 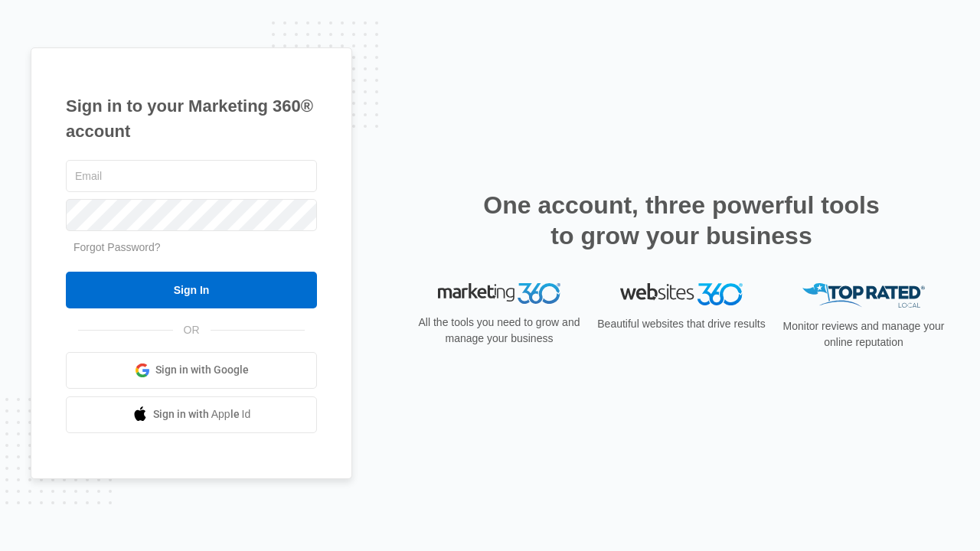 I want to click on p: Monitor reviews and manage your online reputation, so click(x=863, y=334).